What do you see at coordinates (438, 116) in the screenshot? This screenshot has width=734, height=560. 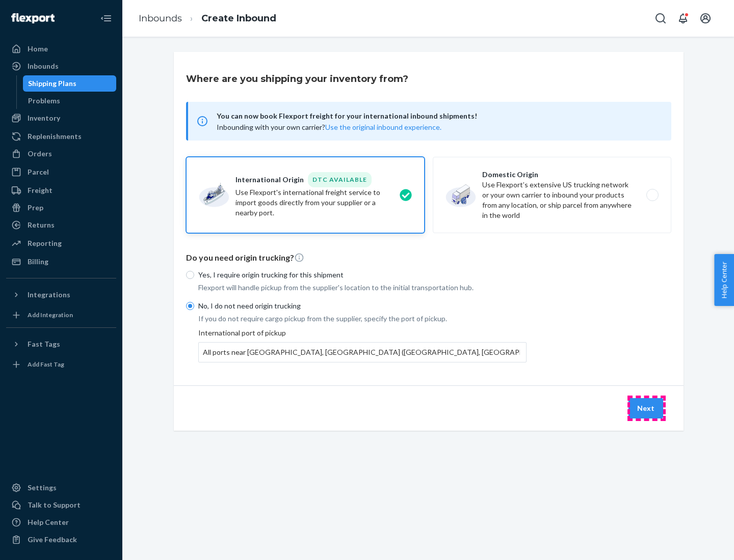 I see `span: You can now book Flexport freight for your international inbound shipments!` at bounding box center [438, 116].